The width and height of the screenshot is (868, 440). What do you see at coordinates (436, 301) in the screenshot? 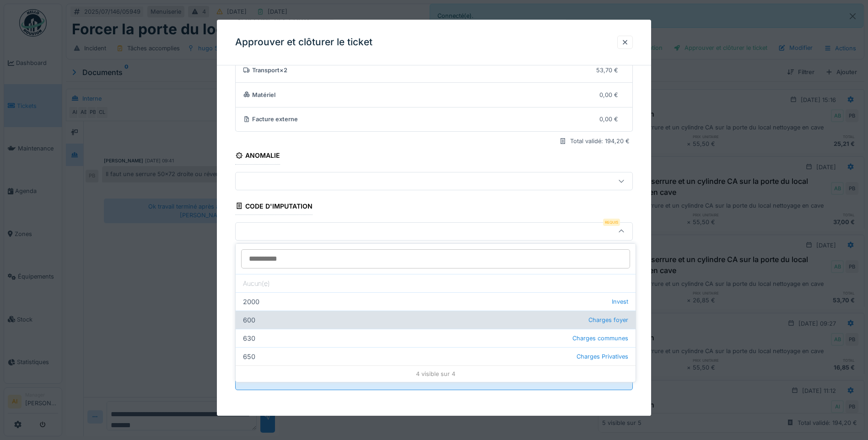
I see `div: 2000` at bounding box center [436, 301].